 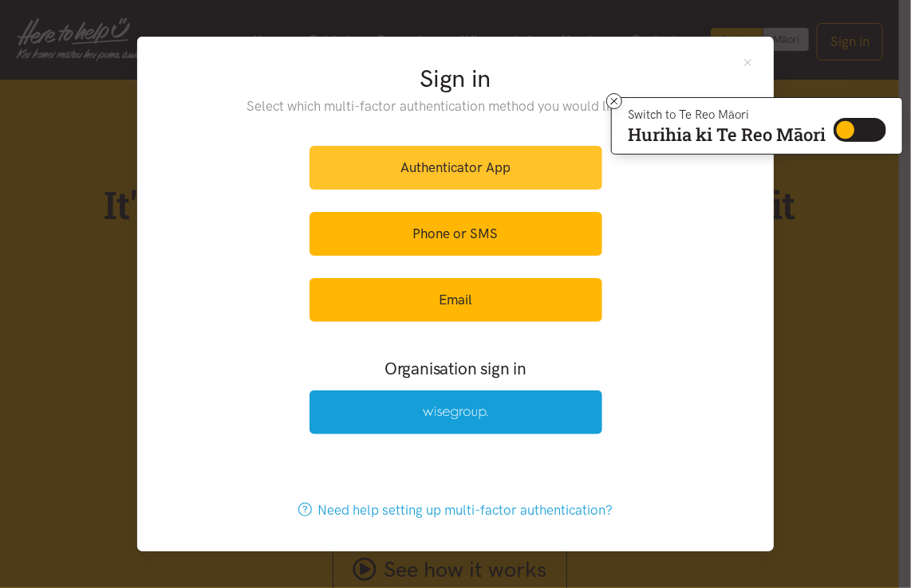 I want to click on p: Switch to Te Reo Māori, so click(x=726, y=115).